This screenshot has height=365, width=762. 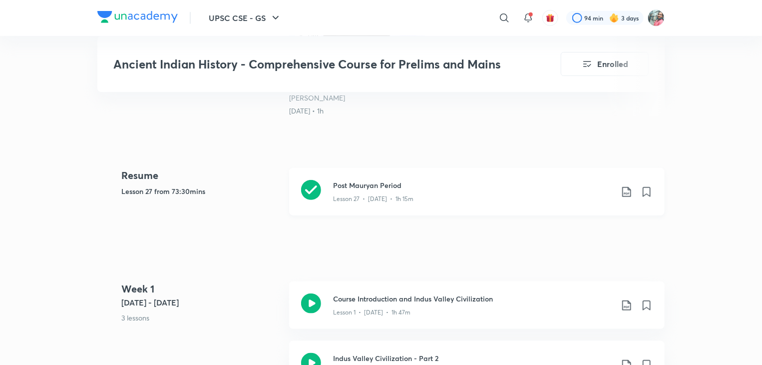 I want to click on div: 6th Jul • 1h, so click(x=357, y=111).